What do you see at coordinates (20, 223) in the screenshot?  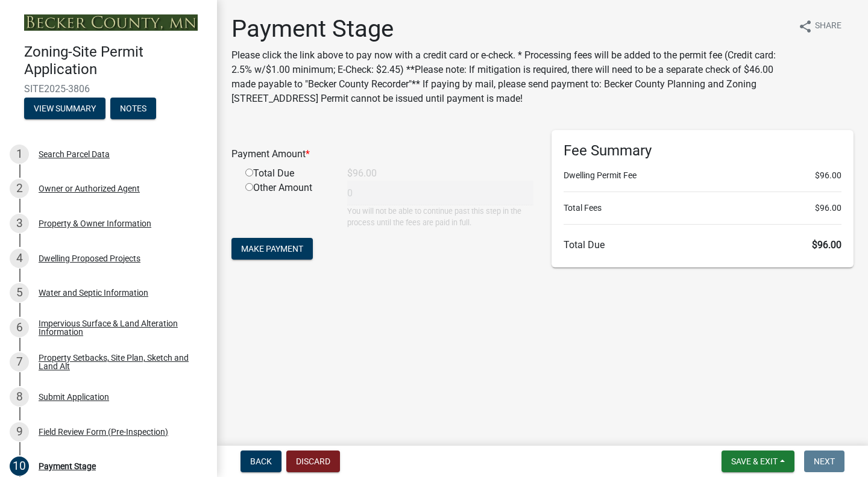 I see `div: 3` at bounding box center [20, 223].